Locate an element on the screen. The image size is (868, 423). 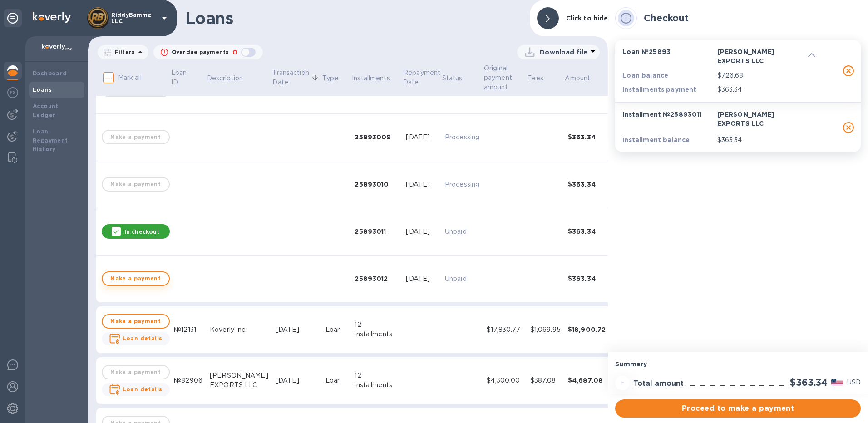
span: Repayment Date is located at coordinates (422, 78).